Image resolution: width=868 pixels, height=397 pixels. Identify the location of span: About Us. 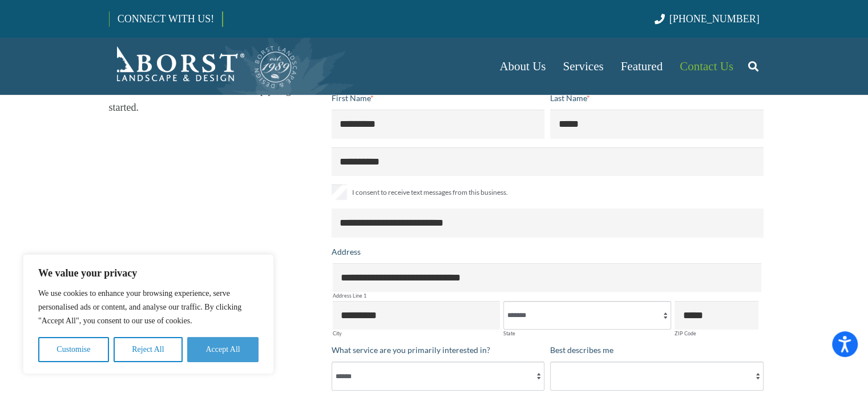
(522, 66).